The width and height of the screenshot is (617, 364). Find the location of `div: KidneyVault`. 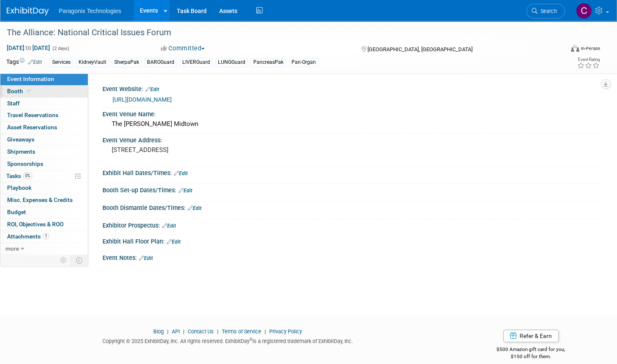

div: KidneyVault is located at coordinates (92, 62).